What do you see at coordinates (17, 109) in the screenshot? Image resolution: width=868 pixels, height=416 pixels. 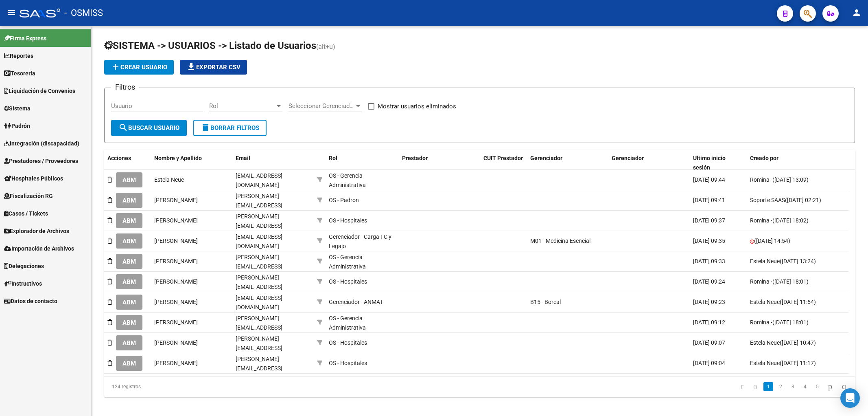 I see `span: Sistema` at bounding box center [17, 109].